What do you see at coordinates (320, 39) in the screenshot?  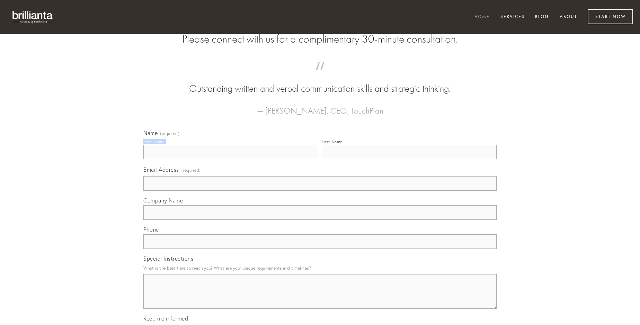 I see `h2: Please connect with us for a complimentary 30-minute consultation.` at bounding box center [320, 39].